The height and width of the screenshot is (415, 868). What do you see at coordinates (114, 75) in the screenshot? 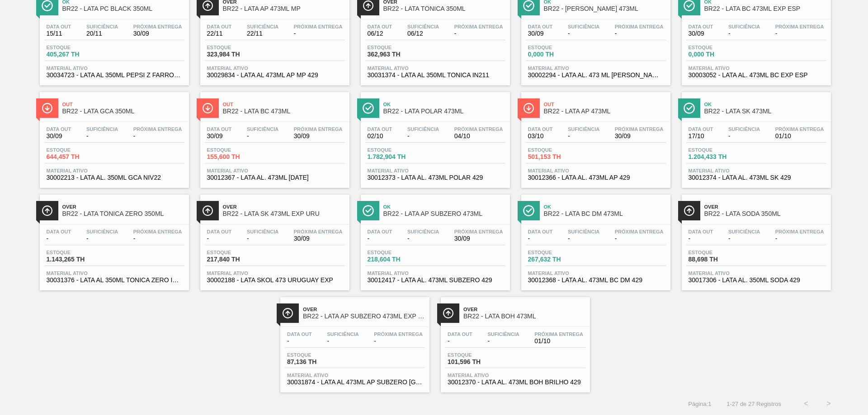
I see `span: 30034723 - LATA AL 350ML PEPSI Z FARROUPLILHA` at bounding box center [114, 75].